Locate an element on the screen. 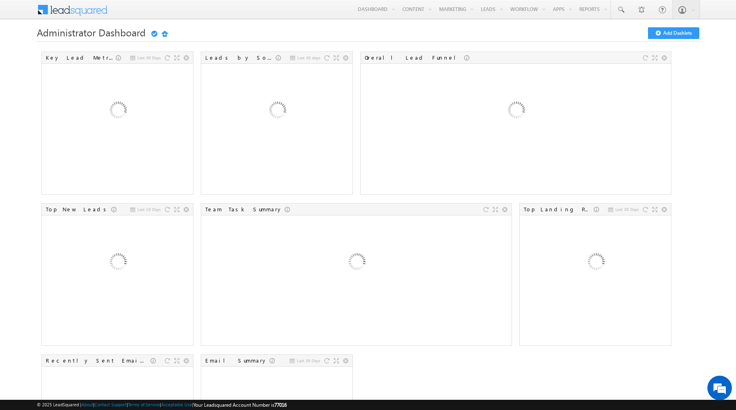  span: 77016 is located at coordinates (281, 405).